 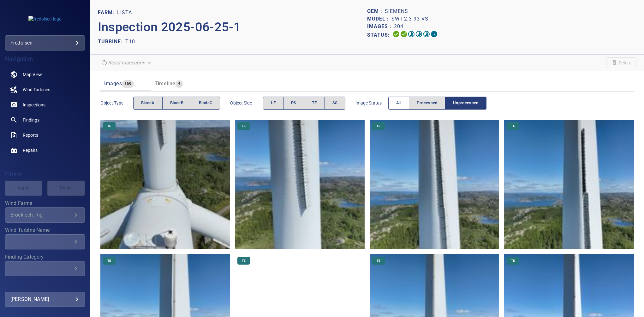 I want to click on span: Images, so click(x=113, y=83).